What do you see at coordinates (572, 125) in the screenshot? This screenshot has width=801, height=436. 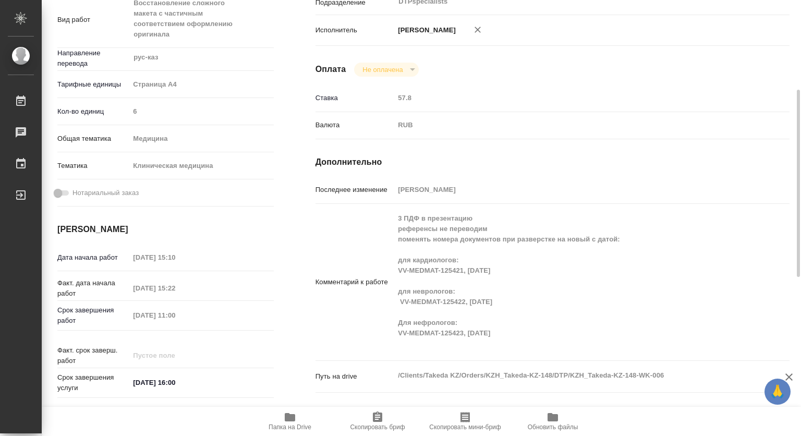 I see `div: RUB` at bounding box center [572, 125].